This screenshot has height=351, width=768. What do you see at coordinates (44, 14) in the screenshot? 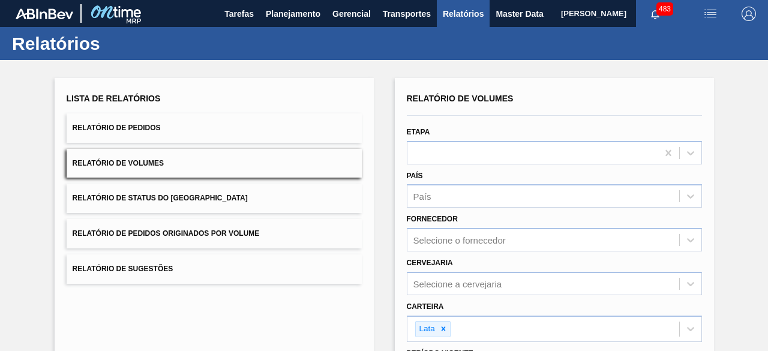
I see `img: TNhmsLtSVTkK8tSr43FrP2fwEKptu5GPRR3wAAAABJRU5ErkJggg==` at bounding box center [44, 14].